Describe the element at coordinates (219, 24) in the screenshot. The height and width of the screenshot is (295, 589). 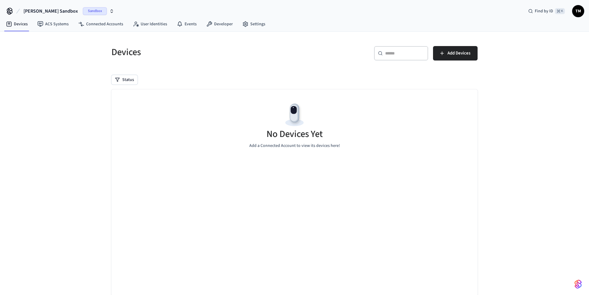
I see `a: Developer` at that location.